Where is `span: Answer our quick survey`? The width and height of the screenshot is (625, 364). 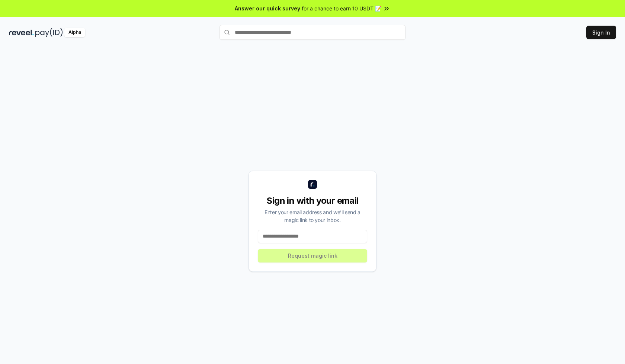
span: Answer our quick survey is located at coordinates (267, 8).